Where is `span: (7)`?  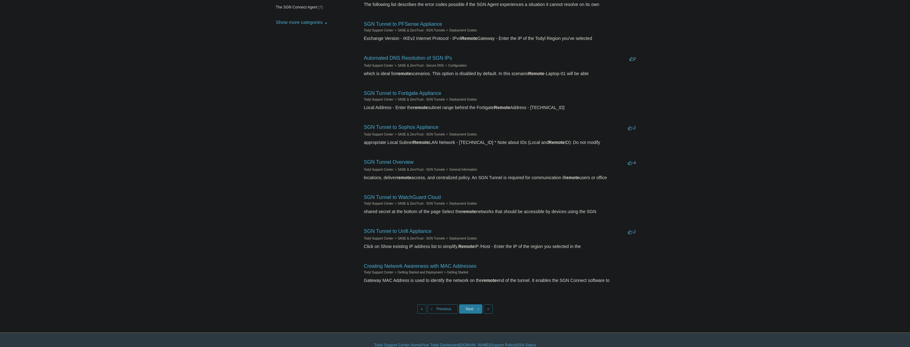 span: (7) is located at coordinates (320, 7).